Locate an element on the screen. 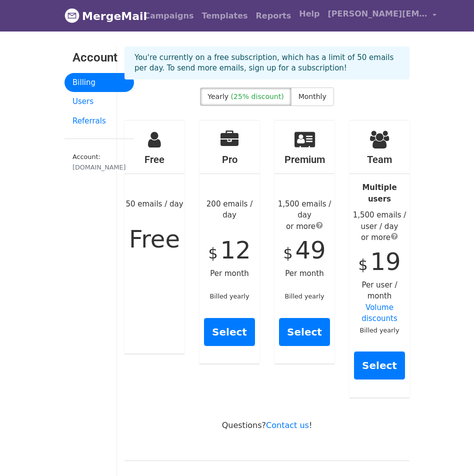 The height and width of the screenshot is (476, 474). div: 50 emails / day is located at coordinates (154, 237).